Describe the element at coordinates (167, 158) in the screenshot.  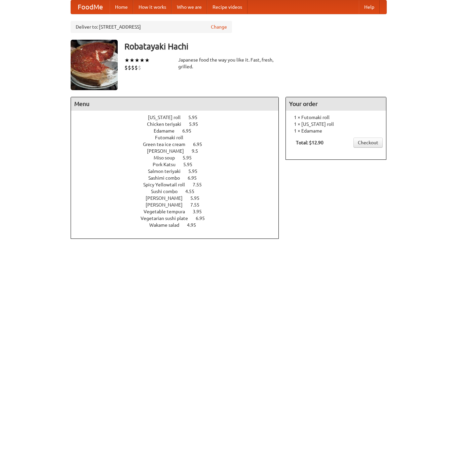
I see `span: Miso soup` at that location.